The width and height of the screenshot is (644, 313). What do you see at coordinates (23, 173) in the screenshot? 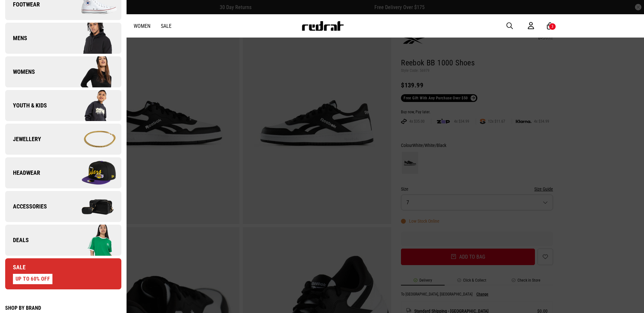
I see `span: Headwear` at bounding box center [23, 173].